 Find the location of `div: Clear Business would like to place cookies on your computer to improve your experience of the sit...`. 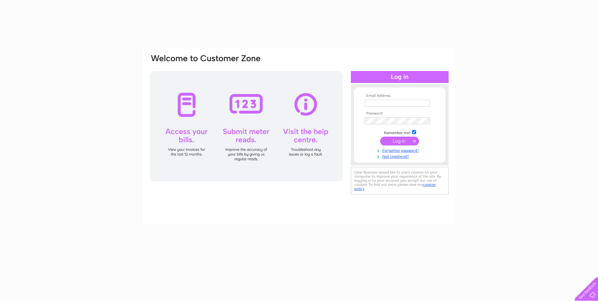

div: Clear Business would like to place cookies on your computer to improve your experience of the sit... is located at coordinates (400, 180).